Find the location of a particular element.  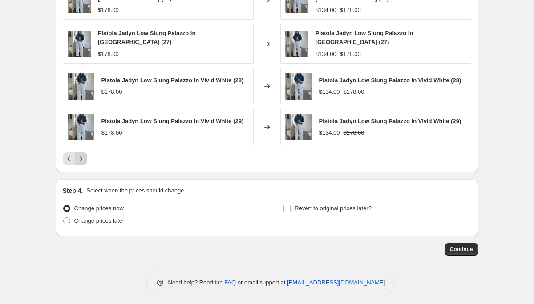

button: Previous is located at coordinates (69, 159).